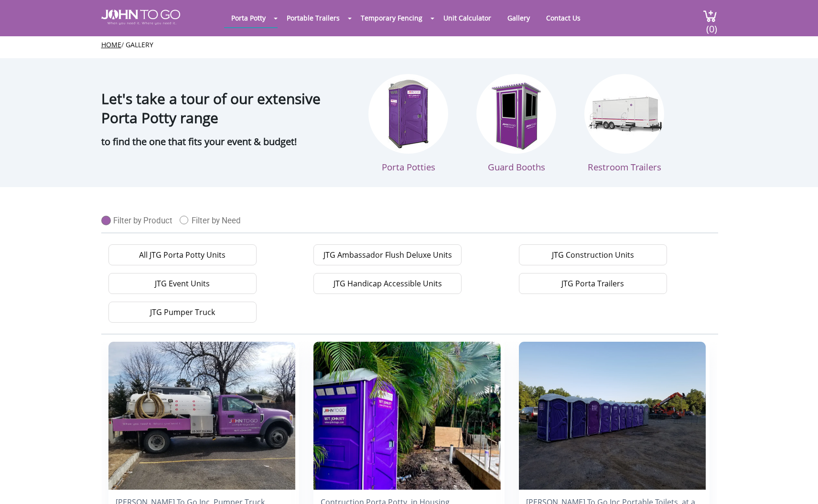 This screenshot has width=818, height=504. What do you see at coordinates (623, 123) in the screenshot?
I see `a: Restroom Trailers` at bounding box center [623, 123].